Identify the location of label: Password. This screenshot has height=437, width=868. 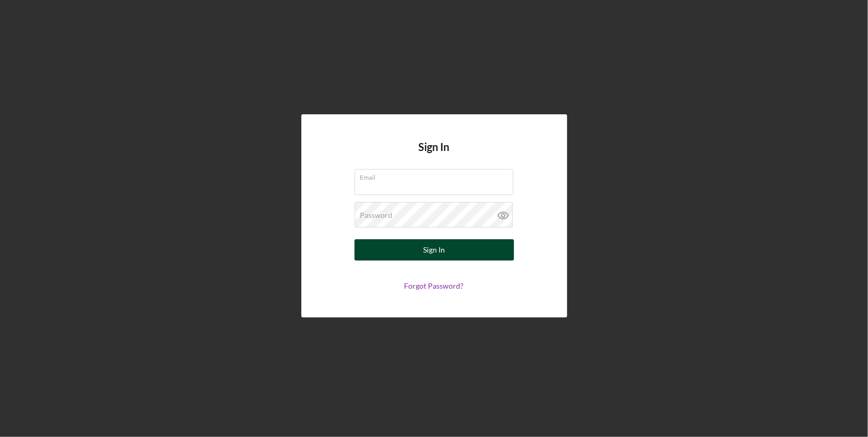
(377, 215).